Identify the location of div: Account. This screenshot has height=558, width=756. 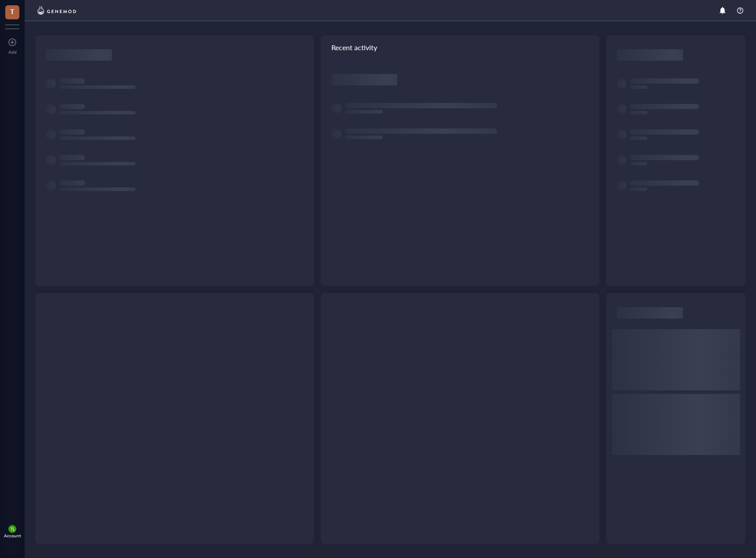
(12, 536).